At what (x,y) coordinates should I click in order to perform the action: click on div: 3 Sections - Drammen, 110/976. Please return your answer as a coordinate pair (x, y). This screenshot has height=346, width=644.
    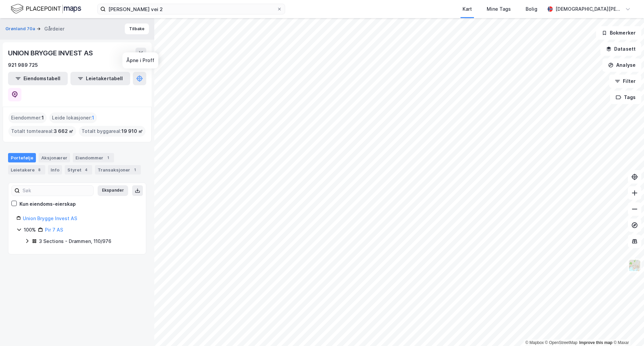
    Looking at the image, I should click on (75, 241).